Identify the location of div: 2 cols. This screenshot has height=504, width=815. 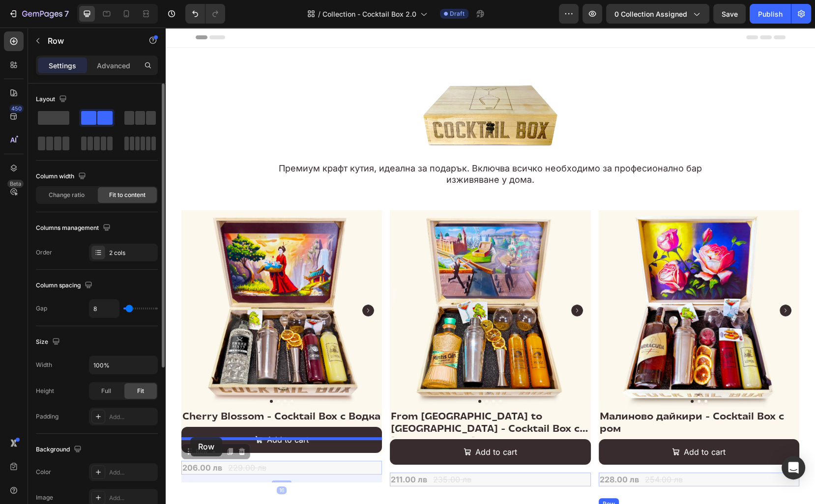
(132, 253).